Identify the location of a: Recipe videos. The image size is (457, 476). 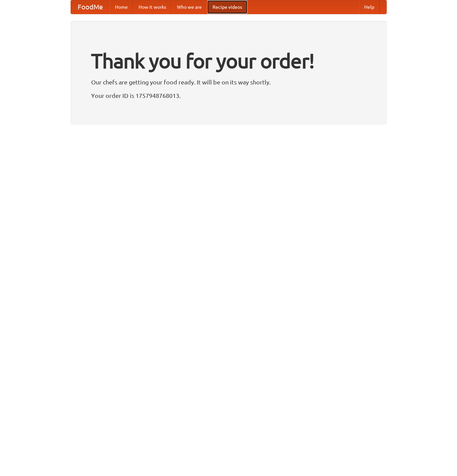
(227, 7).